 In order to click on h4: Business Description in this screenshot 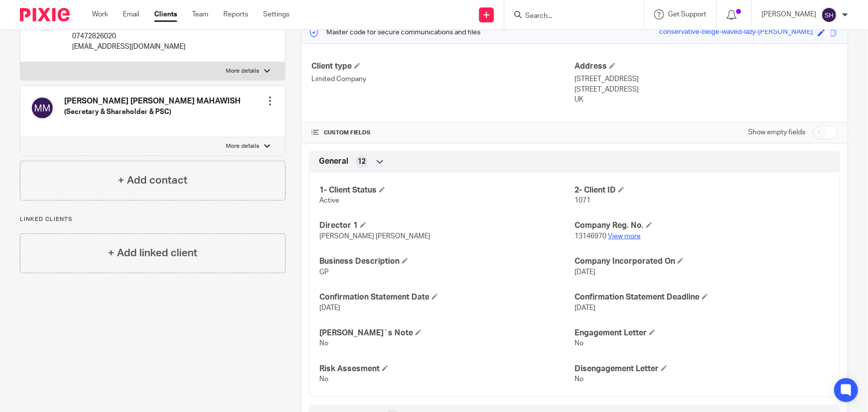, I will do `click(446, 261)`.